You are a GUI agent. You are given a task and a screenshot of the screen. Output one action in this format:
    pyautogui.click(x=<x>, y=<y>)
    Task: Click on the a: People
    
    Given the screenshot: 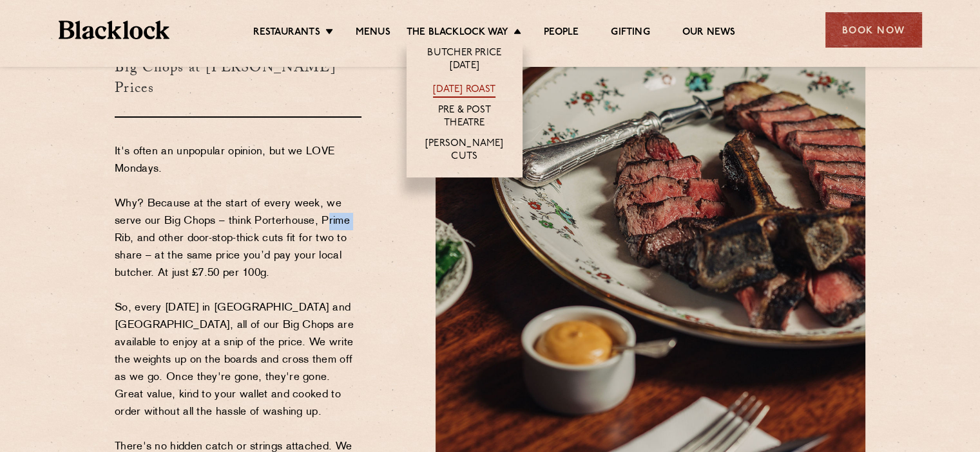 What is the action you would take?
    pyautogui.click(x=561, y=33)
    